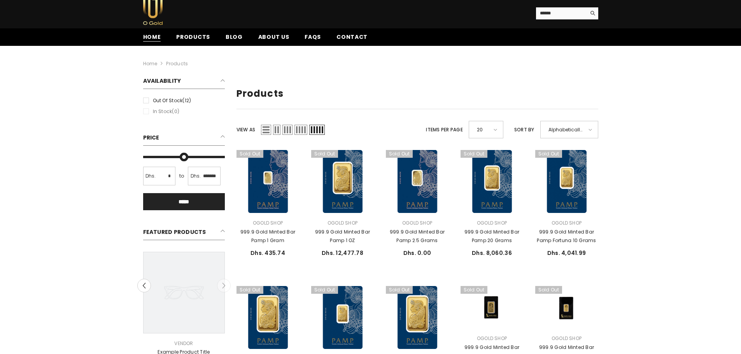  What do you see at coordinates (569, 130) in the screenshot?
I see `div: Alphabetically, A-Z` at bounding box center [569, 130].